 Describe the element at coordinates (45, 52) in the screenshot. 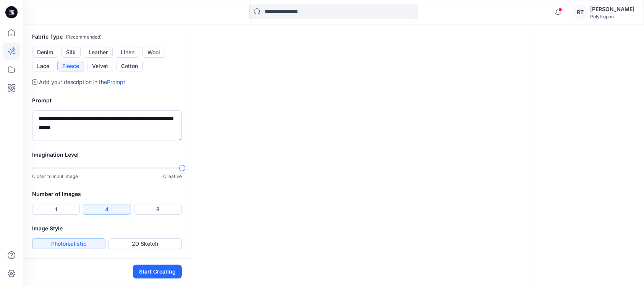

I see `button: Denim` at that location.